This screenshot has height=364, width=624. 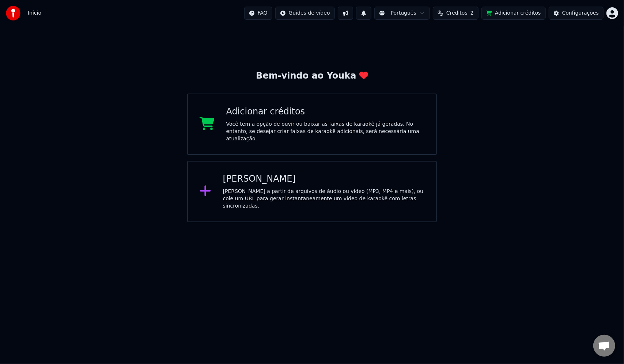 What do you see at coordinates (472, 13) in the screenshot?
I see `span: 2` at bounding box center [472, 13].